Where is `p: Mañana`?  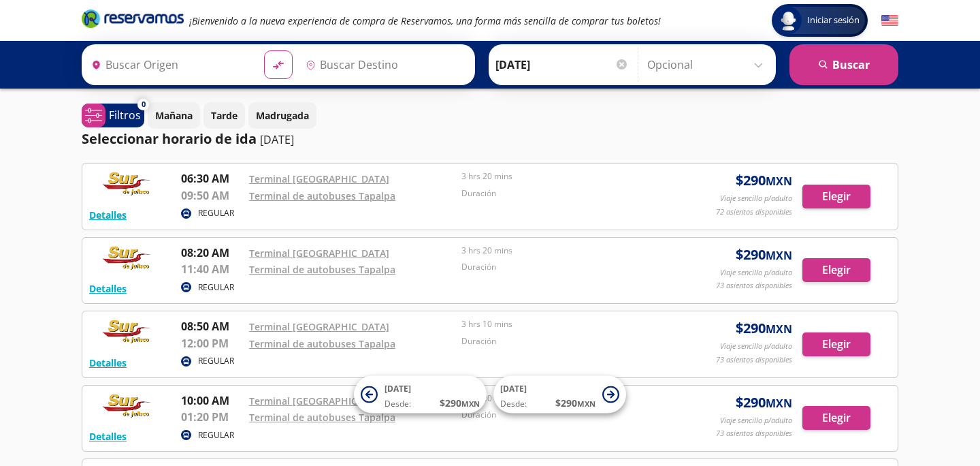
p: Mañana is located at coordinates (174, 115).